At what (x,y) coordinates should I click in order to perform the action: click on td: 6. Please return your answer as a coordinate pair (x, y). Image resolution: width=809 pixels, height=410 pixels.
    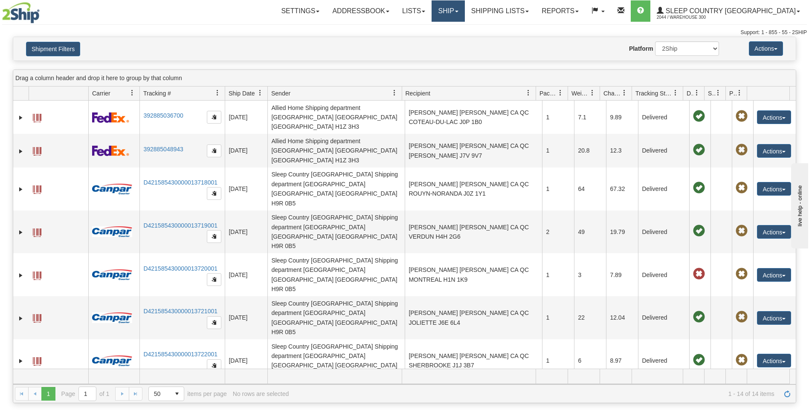
    Looking at the image, I should click on (590, 361).